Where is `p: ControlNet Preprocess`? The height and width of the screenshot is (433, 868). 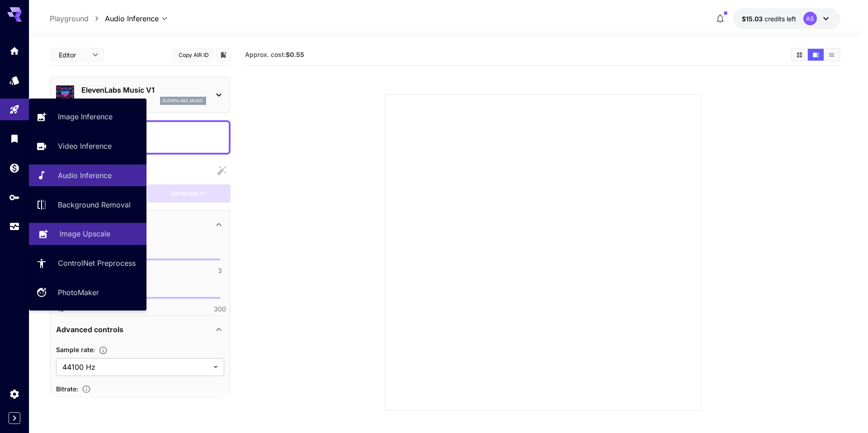 p: ControlNet Preprocess is located at coordinates (97, 263).